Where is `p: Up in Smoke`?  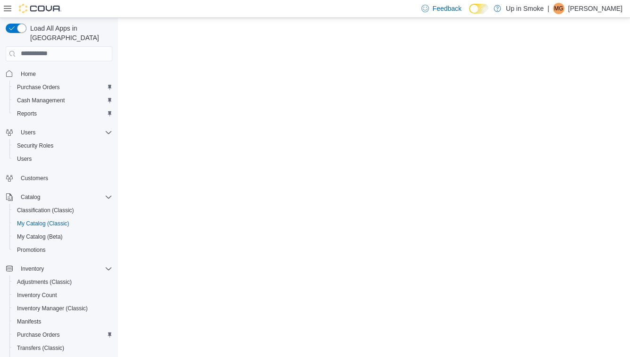
p: Up in Smoke is located at coordinates (525, 8).